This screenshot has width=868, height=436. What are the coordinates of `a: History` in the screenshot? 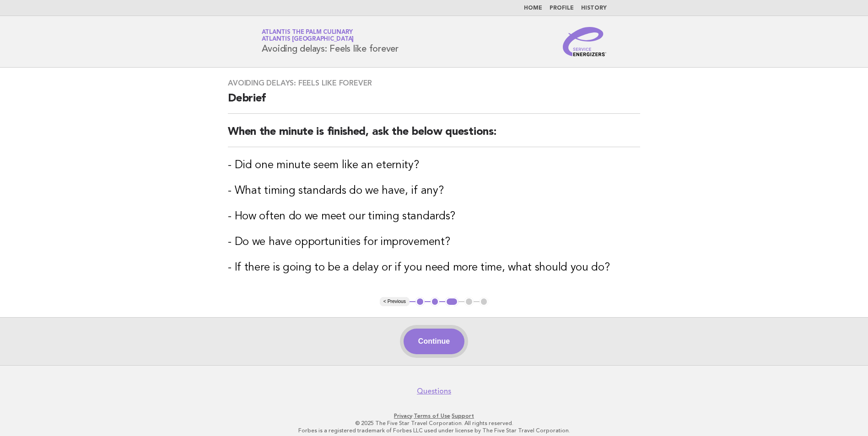 It's located at (594, 8).